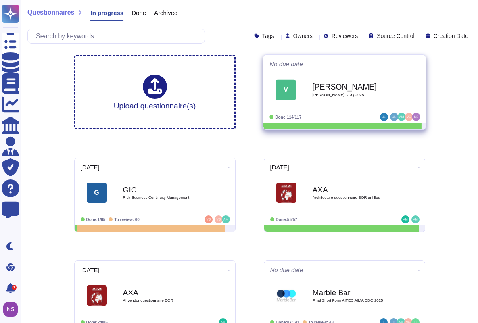  What do you see at coordinates (451, 36) in the screenshot?
I see `span: Creation Date` at bounding box center [451, 36].